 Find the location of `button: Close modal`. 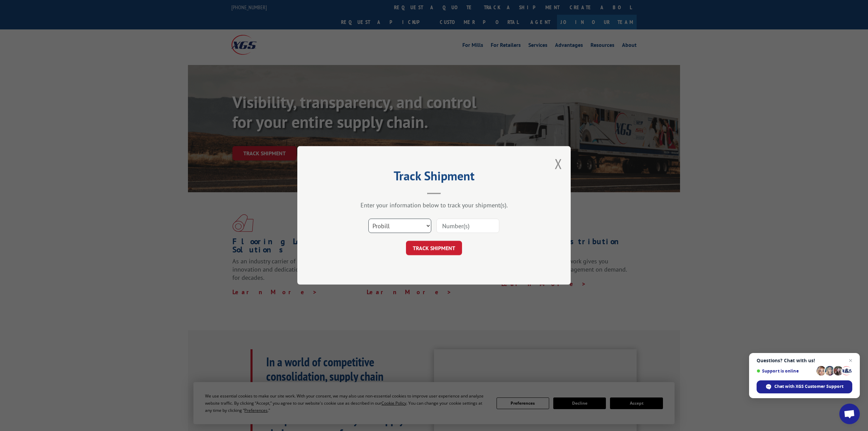

button: Close modal is located at coordinates (559, 163).